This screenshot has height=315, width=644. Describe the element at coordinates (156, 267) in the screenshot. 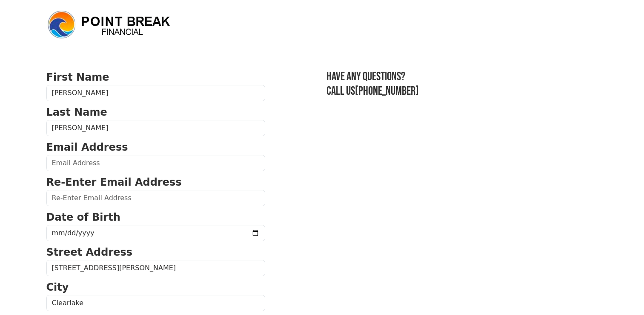

I see `input: Street Address` at that location.